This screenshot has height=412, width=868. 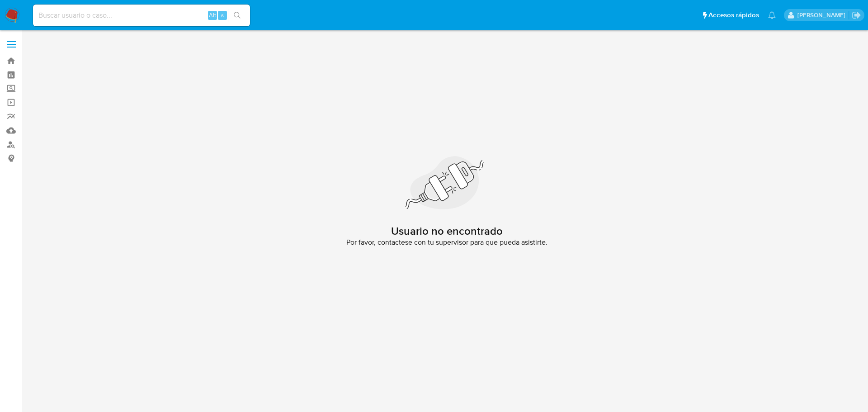 I want to click on span: s, so click(x=223, y=15).